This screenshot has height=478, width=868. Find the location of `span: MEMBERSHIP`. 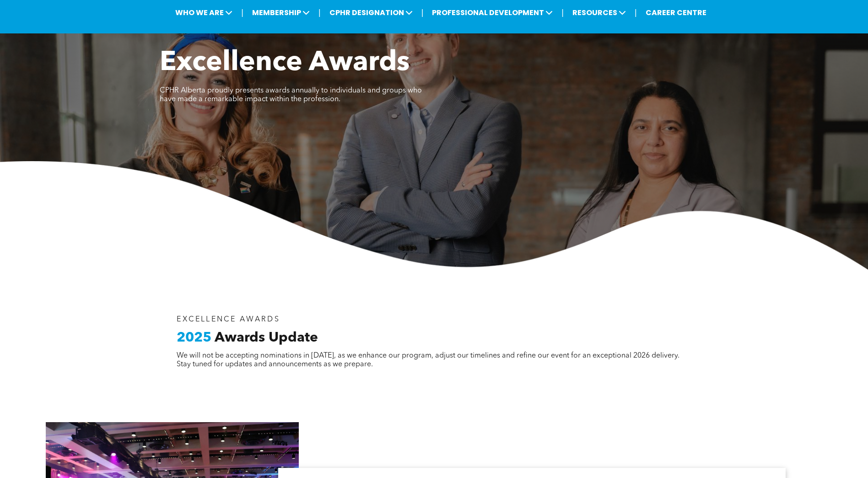

span: MEMBERSHIP is located at coordinates (281, 13).